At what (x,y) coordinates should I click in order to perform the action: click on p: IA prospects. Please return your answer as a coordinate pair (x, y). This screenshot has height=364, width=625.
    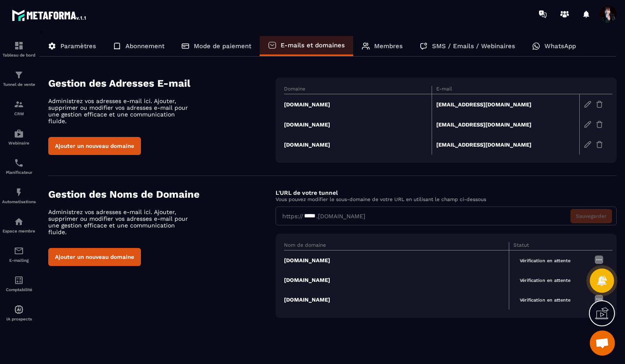
    Looking at the image, I should click on (19, 319).